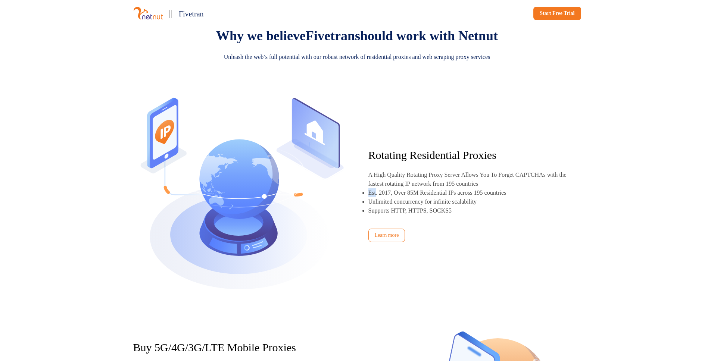 This screenshot has height=361, width=714. Describe the element at coordinates (556, 13) in the screenshot. I see `a: Start Free Trial` at that location.